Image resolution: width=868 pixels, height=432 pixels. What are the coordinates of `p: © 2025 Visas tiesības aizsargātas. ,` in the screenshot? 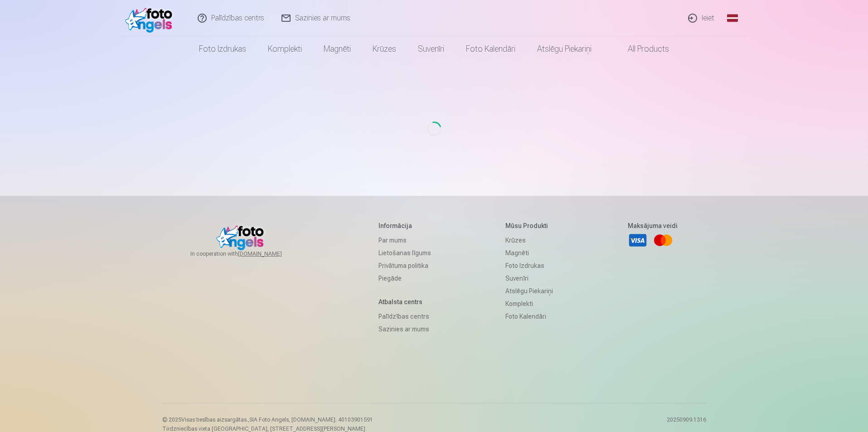 It's located at (267, 420).